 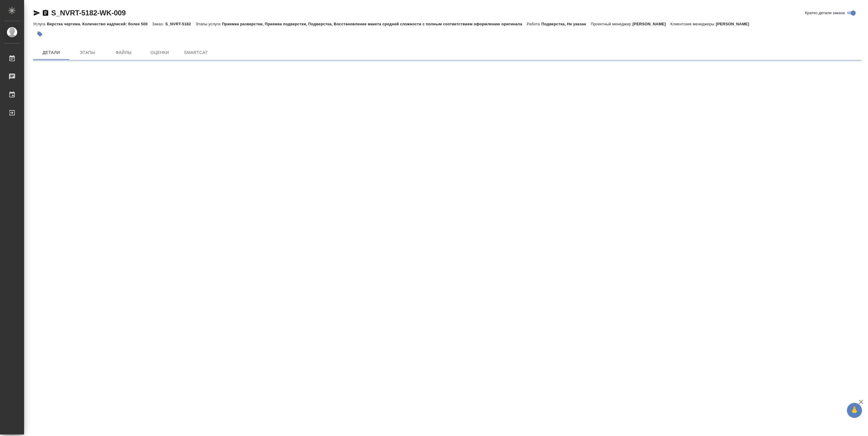 What do you see at coordinates (158, 24) in the screenshot?
I see `p: Заказ:` at bounding box center [158, 24].